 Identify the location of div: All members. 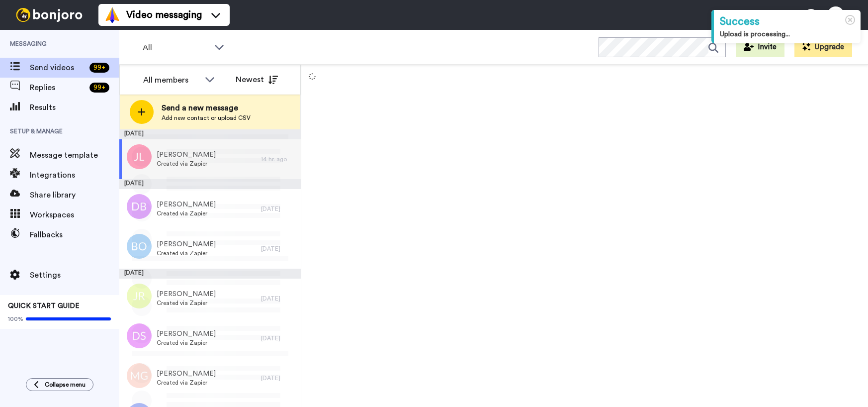
(171, 80).